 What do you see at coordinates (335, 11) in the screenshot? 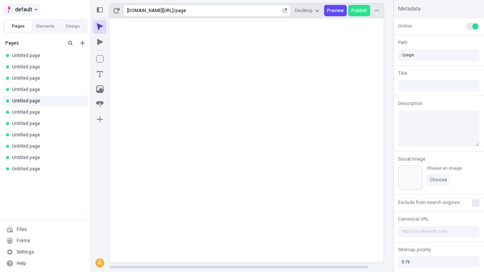
I see `span: Preview` at bounding box center [335, 11].